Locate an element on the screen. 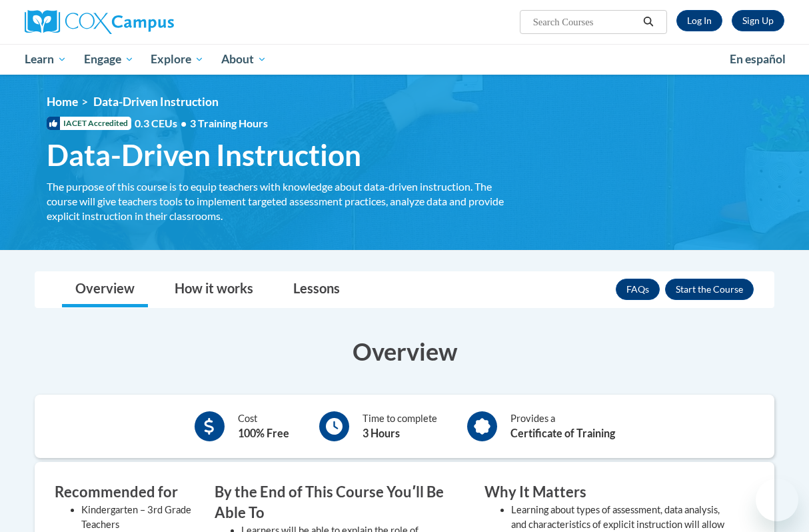 The width and height of the screenshot is (809, 532). li: Kindergarten – 3rd Grade Teachers is located at coordinates (138, 518).